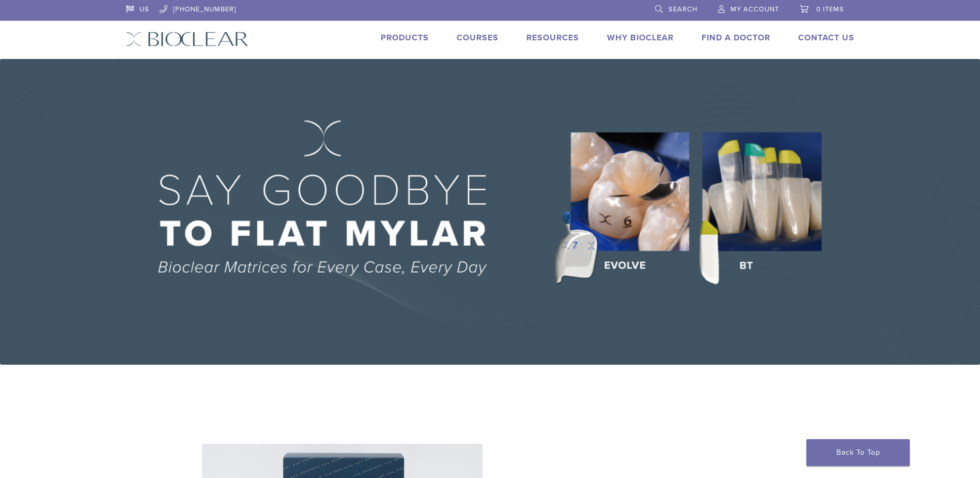 The width and height of the screenshot is (980, 478). Describe the element at coordinates (826, 38) in the screenshot. I see `a: Contact Us` at that location.